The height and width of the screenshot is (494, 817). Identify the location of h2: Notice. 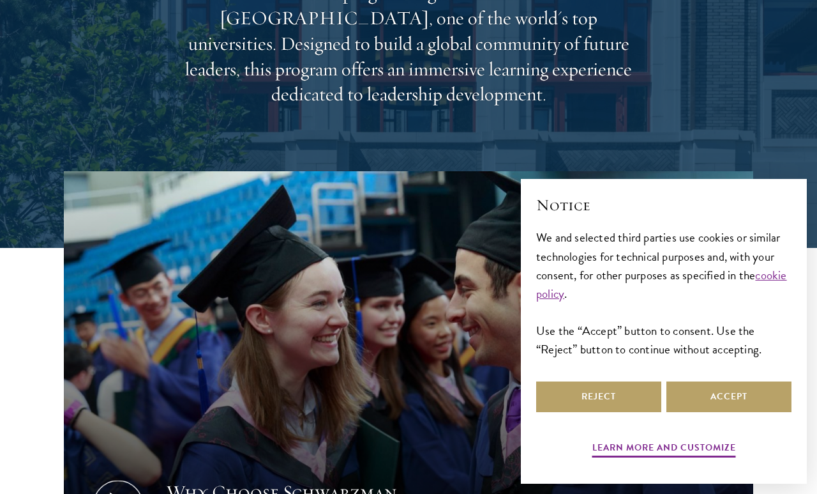
(664, 205).